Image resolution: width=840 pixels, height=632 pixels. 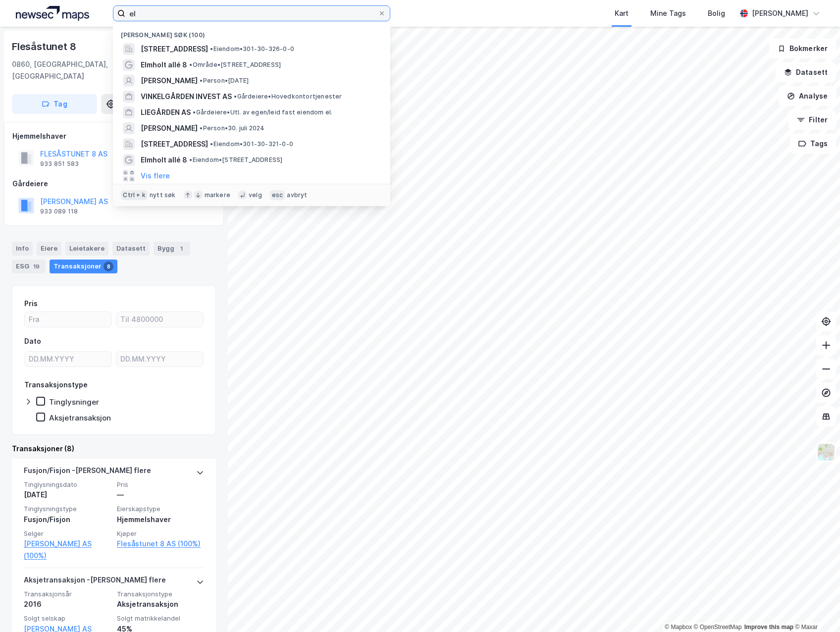 What do you see at coordinates (172, 249) in the screenshot?
I see `div: Bygg` at bounding box center [172, 249].